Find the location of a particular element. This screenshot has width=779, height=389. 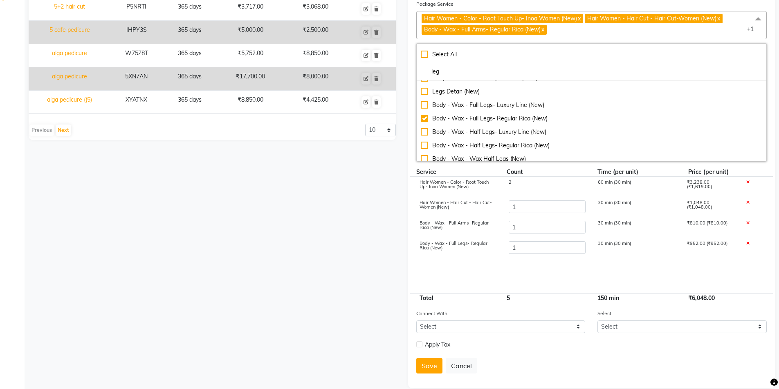

label: Connect With is located at coordinates (432, 314).